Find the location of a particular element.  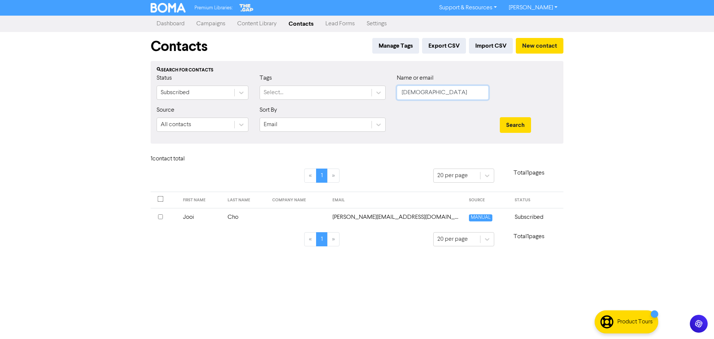

div: Subscribed is located at coordinates (175, 93).